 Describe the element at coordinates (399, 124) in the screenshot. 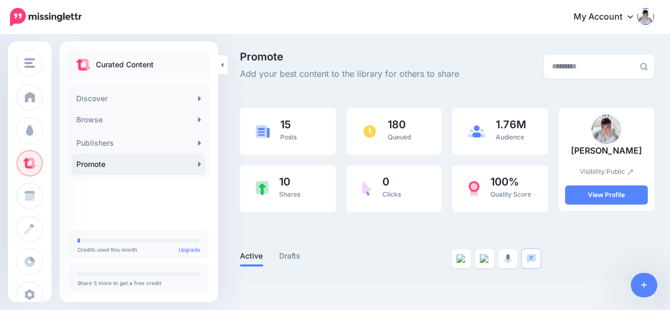

I see `span: 180` at that location.